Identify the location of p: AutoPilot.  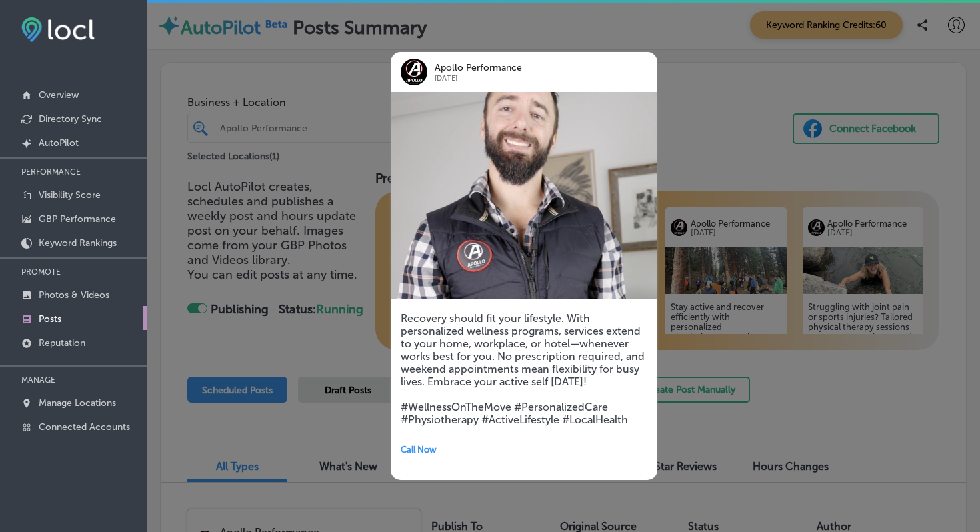
(59, 143).